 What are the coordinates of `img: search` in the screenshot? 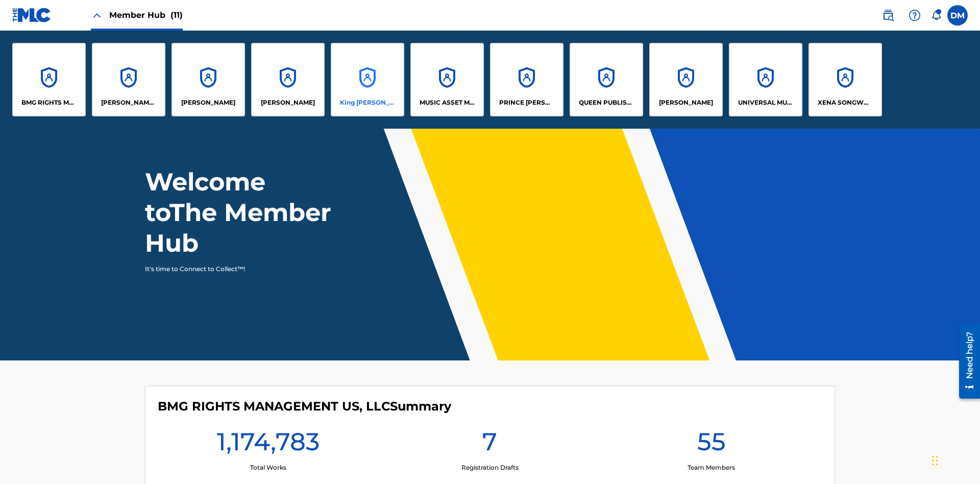 It's located at (888, 15).